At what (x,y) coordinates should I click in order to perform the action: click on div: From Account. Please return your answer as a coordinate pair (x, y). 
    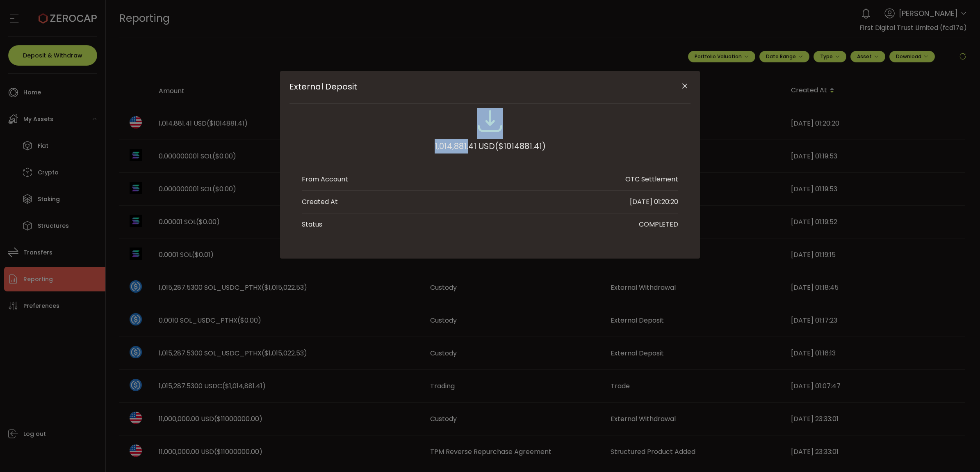
    Looking at the image, I should click on (325, 179).